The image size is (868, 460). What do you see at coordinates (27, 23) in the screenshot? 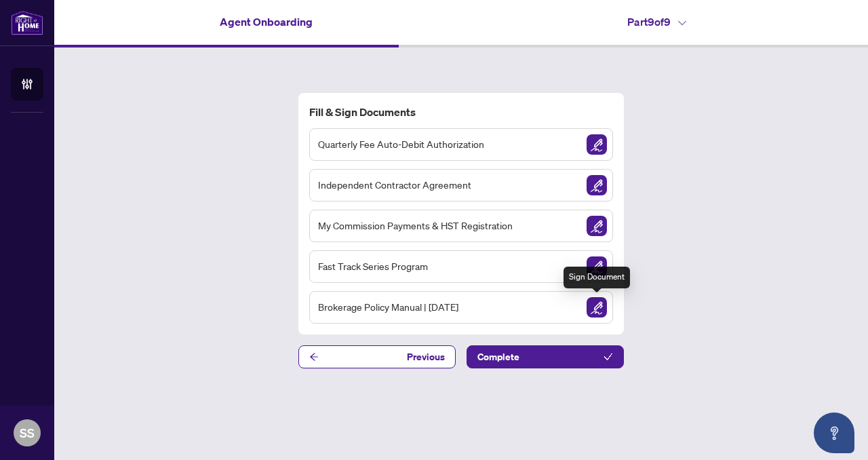
I see `img: logo` at bounding box center [27, 23].